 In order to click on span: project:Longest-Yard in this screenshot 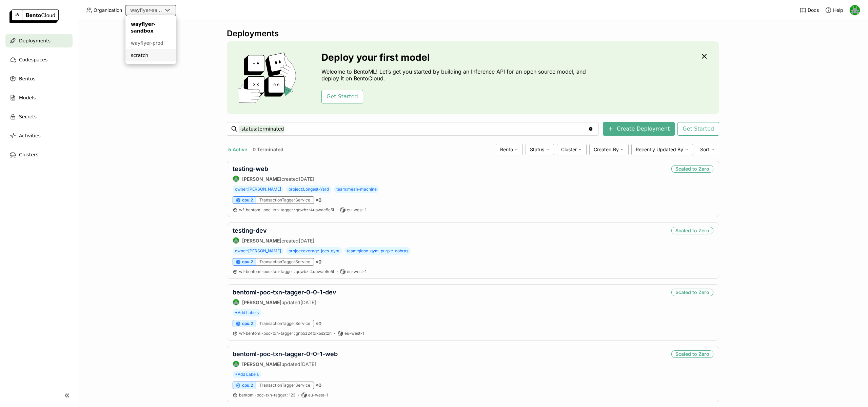, I will do `click(309, 189)`.